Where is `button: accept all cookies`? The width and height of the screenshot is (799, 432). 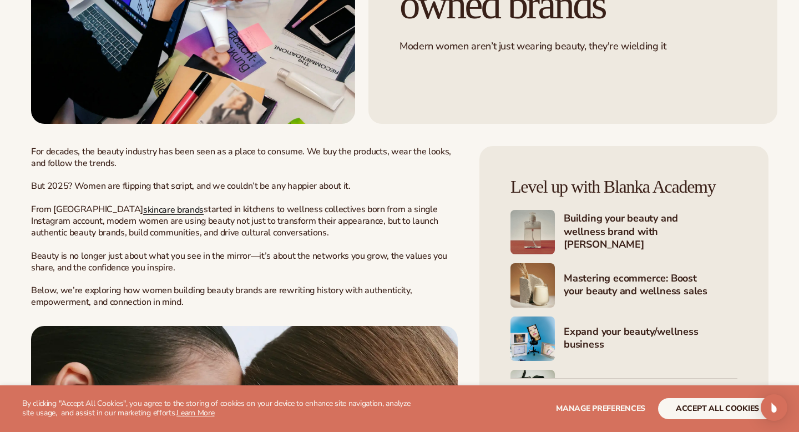 button: accept all cookies is located at coordinates (718, 409).